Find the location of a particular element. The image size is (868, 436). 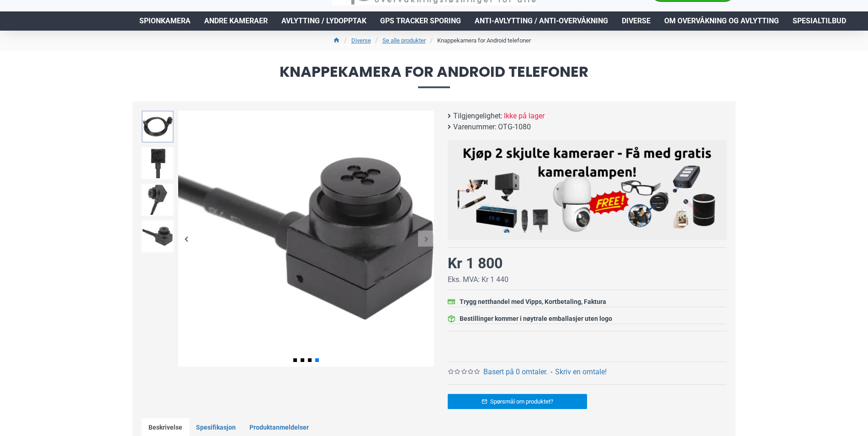

span: Spesialtilbud is located at coordinates (819, 21).